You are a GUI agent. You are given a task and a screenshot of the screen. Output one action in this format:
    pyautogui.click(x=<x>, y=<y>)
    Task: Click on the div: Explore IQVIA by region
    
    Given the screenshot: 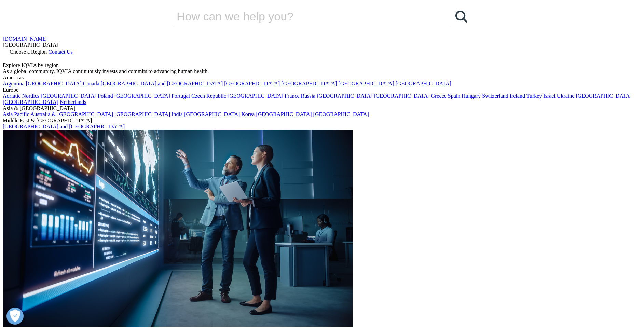 What is the action you would take?
    pyautogui.click(x=322, y=65)
    